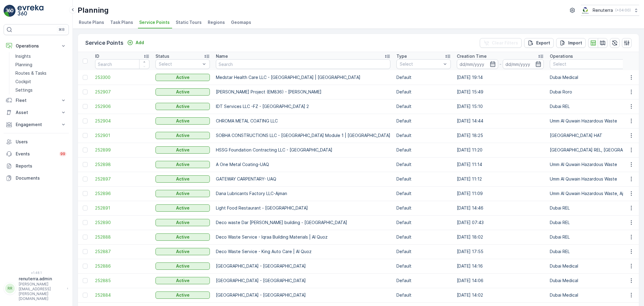 The width and height of the screenshot is (644, 306). What do you see at coordinates (303, 193) in the screenshot?
I see `td: Dana Lubricants Factory LLC-Ajman` at bounding box center [303, 193].